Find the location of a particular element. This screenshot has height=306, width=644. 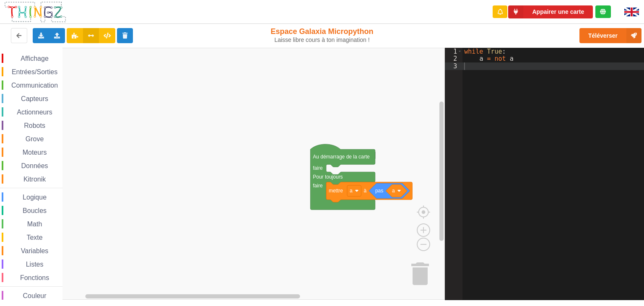

img: thingz_logo.png is located at coordinates (35, 12).